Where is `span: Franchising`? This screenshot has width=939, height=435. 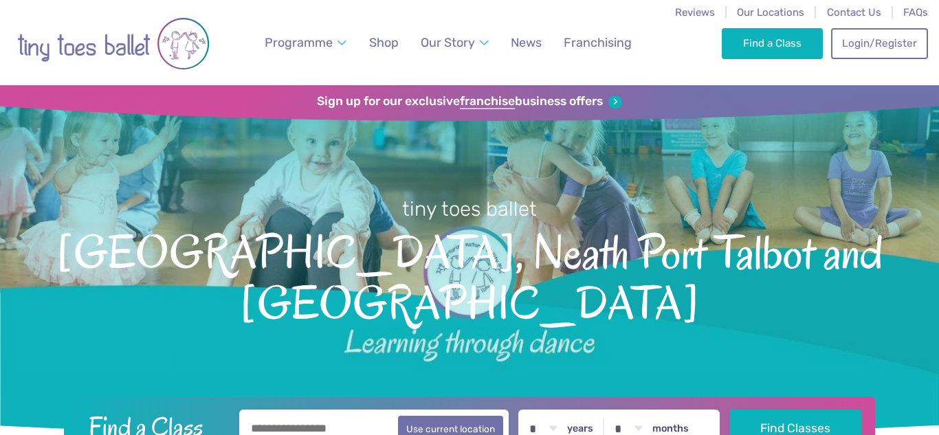
span: Franchising is located at coordinates (597, 42).